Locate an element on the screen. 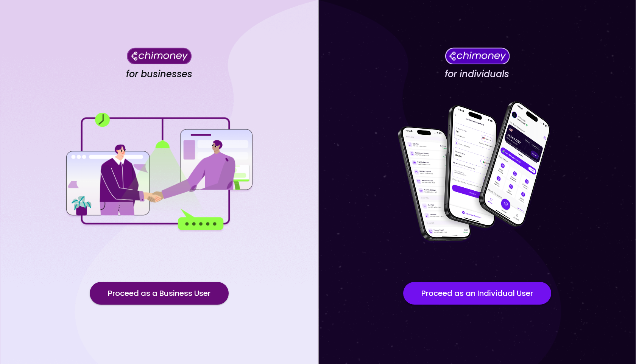  h4: for businesses is located at coordinates (159, 74).